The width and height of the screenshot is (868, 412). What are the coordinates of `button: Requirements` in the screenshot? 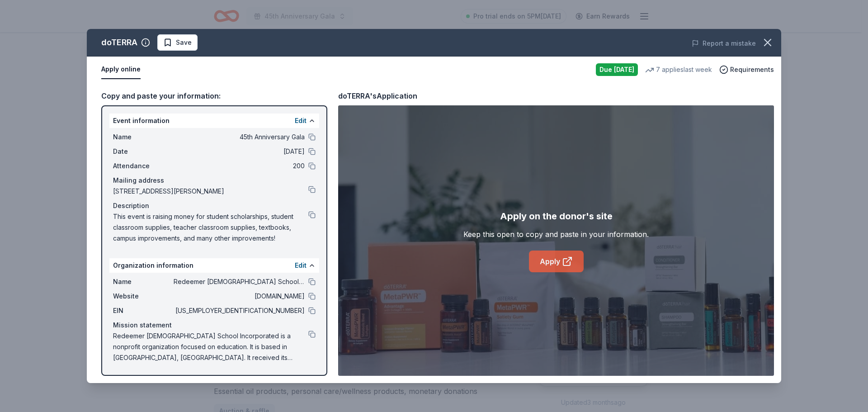 It's located at (746, 70).